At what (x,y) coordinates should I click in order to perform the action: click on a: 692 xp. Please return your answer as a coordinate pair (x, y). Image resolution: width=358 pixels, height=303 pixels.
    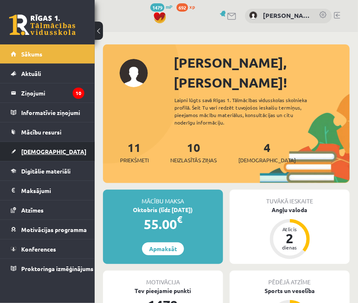
    Looking at the image, I should click on (188, 7).